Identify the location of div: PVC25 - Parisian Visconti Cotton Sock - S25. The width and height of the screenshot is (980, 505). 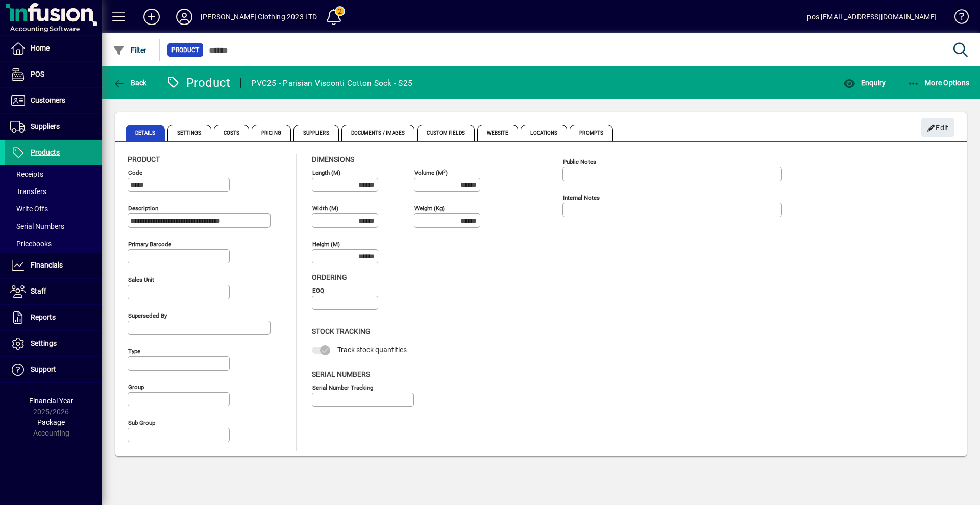
(332, 83).